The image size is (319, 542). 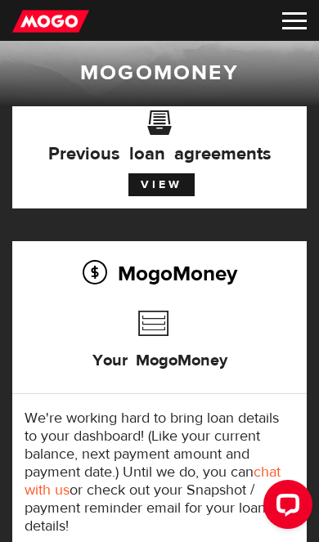 I want to click on h2: MogoMoney, so click(x=159, y=273).